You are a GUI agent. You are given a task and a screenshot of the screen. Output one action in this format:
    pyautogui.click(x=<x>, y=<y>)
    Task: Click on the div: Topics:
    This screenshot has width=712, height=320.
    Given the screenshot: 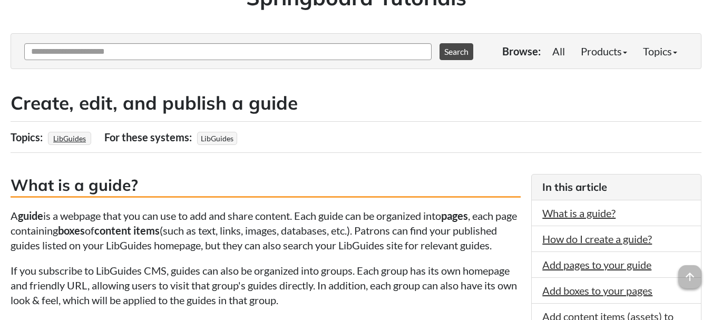 What is the action you would take?
    pyautogui.click(x=28, y=137)
    